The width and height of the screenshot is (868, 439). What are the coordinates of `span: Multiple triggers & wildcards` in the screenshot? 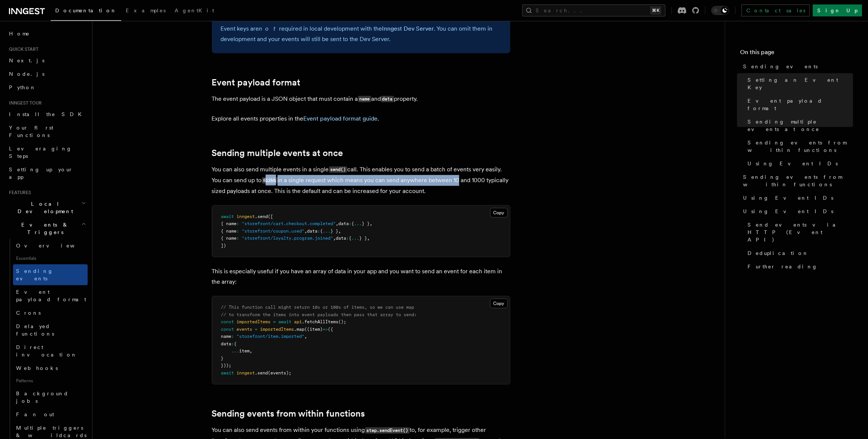 It's located at (51, 431).